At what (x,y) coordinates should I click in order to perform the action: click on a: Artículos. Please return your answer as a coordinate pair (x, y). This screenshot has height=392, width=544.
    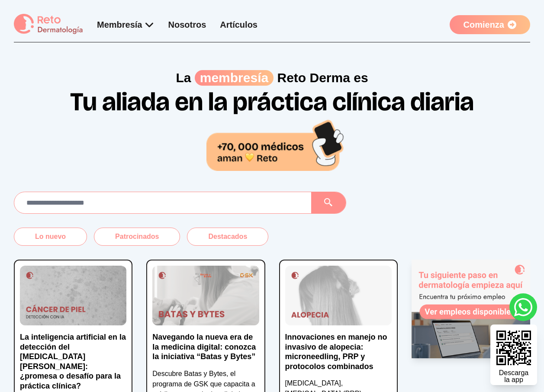
    Looking at the image, I should click on (238, 25).